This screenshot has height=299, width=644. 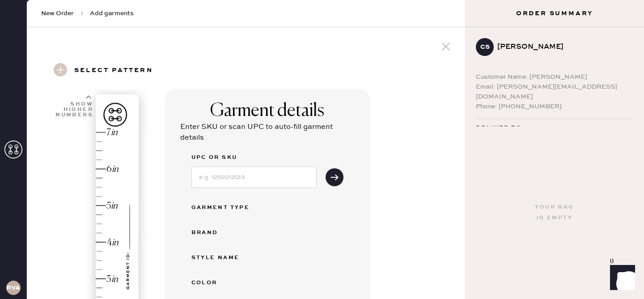 I want to click on span: Add garments, so click(x=112, y=13).